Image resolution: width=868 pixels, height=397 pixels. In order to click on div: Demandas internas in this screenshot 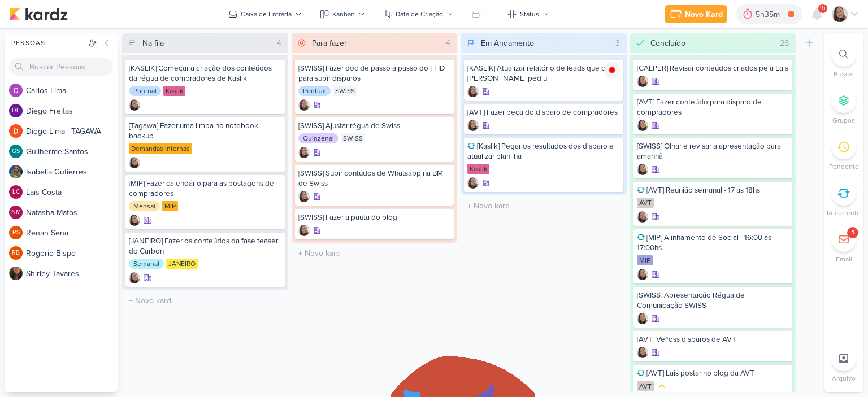, I will do `click(160, 149)`.